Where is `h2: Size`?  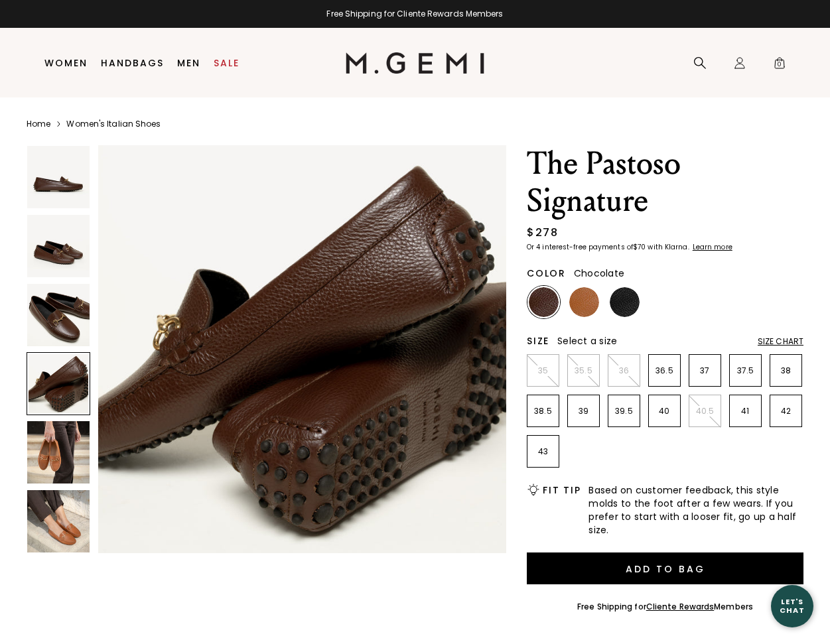
h2: Size is located at coordinates (538, 341).